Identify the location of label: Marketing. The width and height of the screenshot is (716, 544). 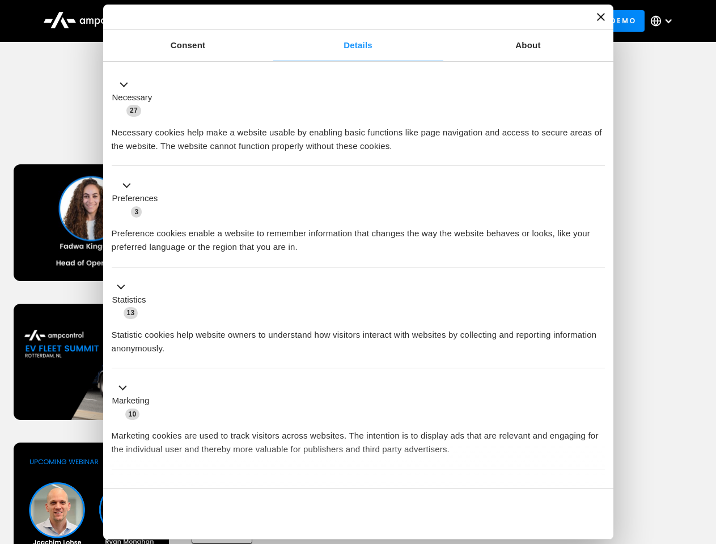
(131, 401).